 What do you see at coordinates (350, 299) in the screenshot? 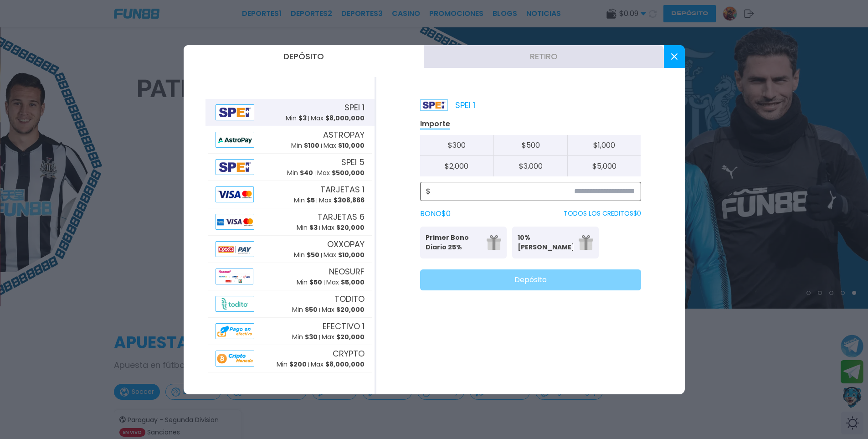
I see `span: TODITO` at bounding box center [350, 299].